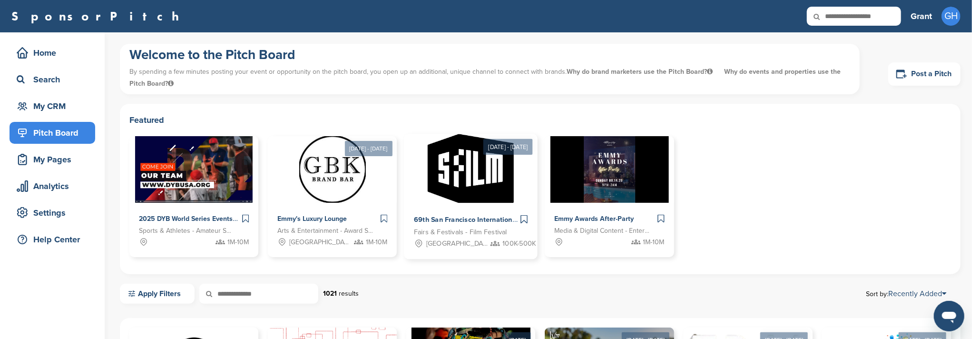  I want to click on div: Help Center, so click(55, 239).